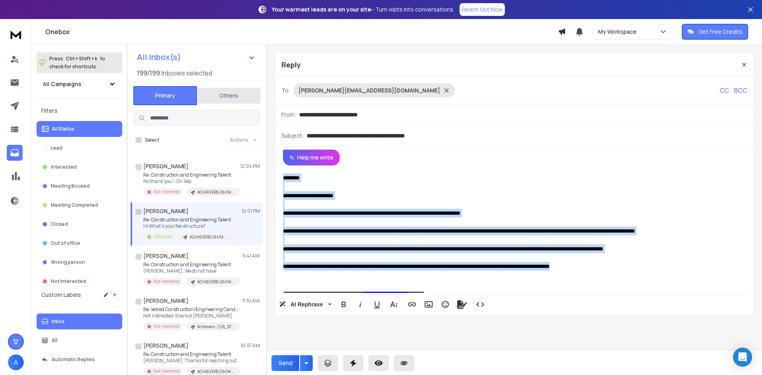  What do you see at coordinates (292, 136) in the screenshot?
I see `p: Subject:` at bounding box center [292, 136].